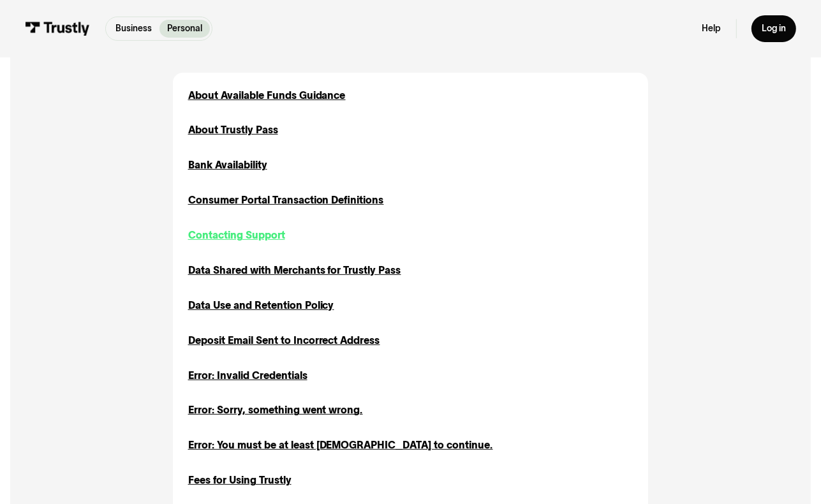 This screenshot has width=821, height=504. Describe the element at coordinates (184, 29) in the screenshot. I see `a: Personal` at that location.